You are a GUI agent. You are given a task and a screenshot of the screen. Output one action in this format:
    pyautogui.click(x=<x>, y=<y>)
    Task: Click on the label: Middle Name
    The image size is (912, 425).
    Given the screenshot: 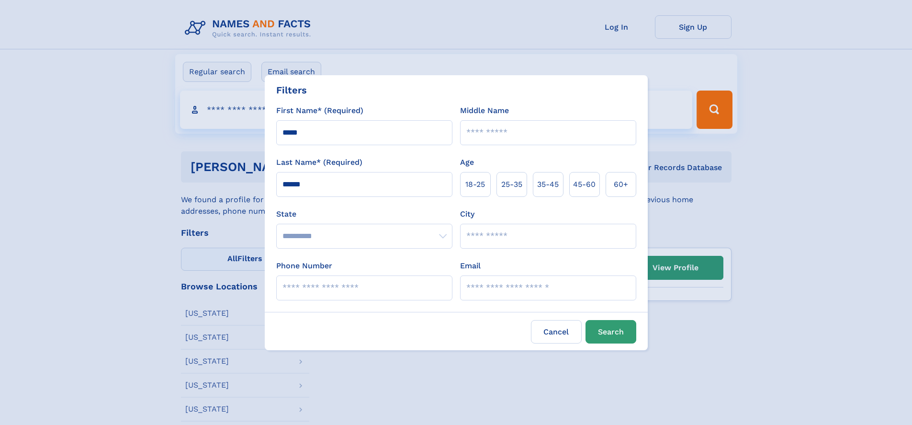 What is the action you would take?
    pyautogui.click(x=485, y=111)
    